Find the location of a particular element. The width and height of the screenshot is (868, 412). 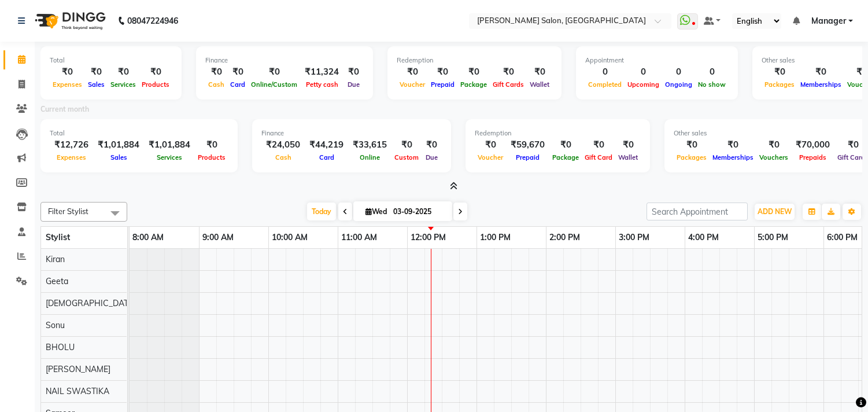

img: logo is located at coordinates (69, 21).